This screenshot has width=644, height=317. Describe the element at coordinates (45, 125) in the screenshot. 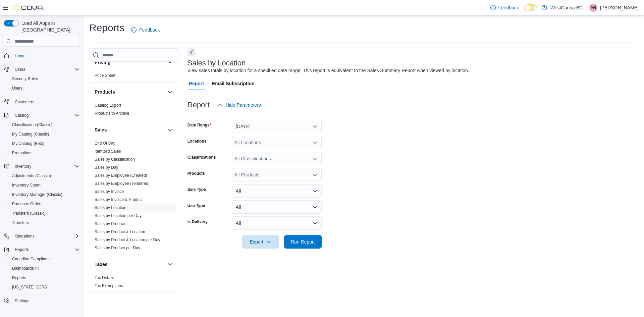

I see `button: Classification (Classic)` at that location.